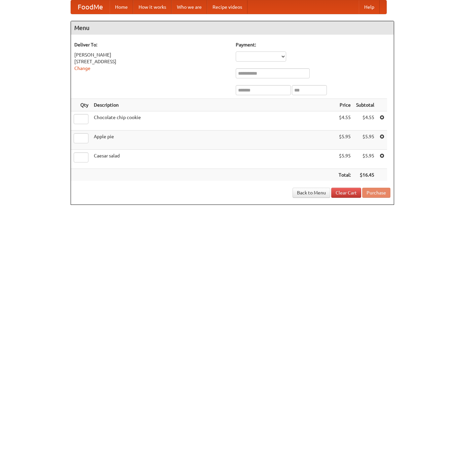 Image resolution: width=457 pixels, height=476 pixels. I want to click on a: FoodMe, so click(90, 7).